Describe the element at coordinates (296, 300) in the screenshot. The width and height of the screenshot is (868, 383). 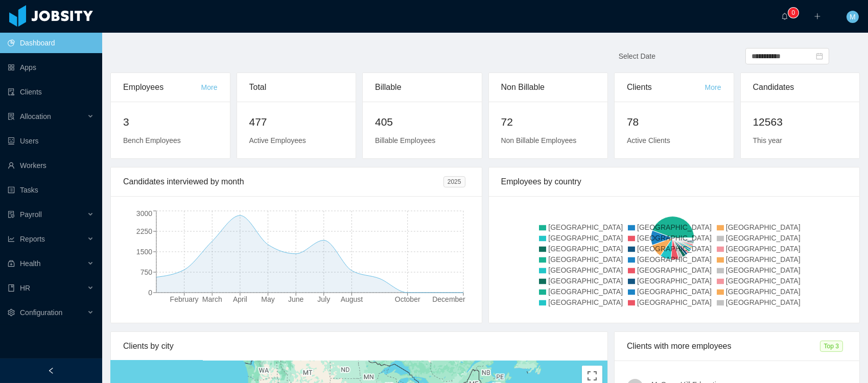
I see `tspan: June` at that location.